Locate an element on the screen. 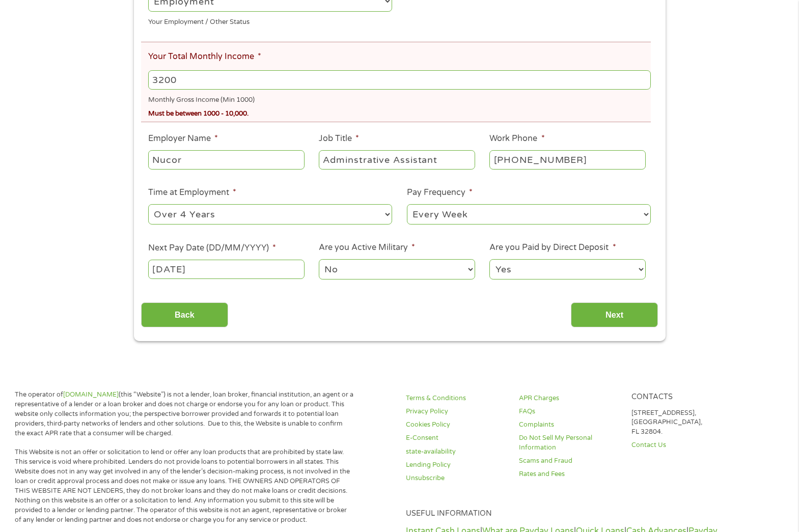 The width and height of the screenshot is (799, 532). h4: Useful Information is located at coordinates (569, 514).